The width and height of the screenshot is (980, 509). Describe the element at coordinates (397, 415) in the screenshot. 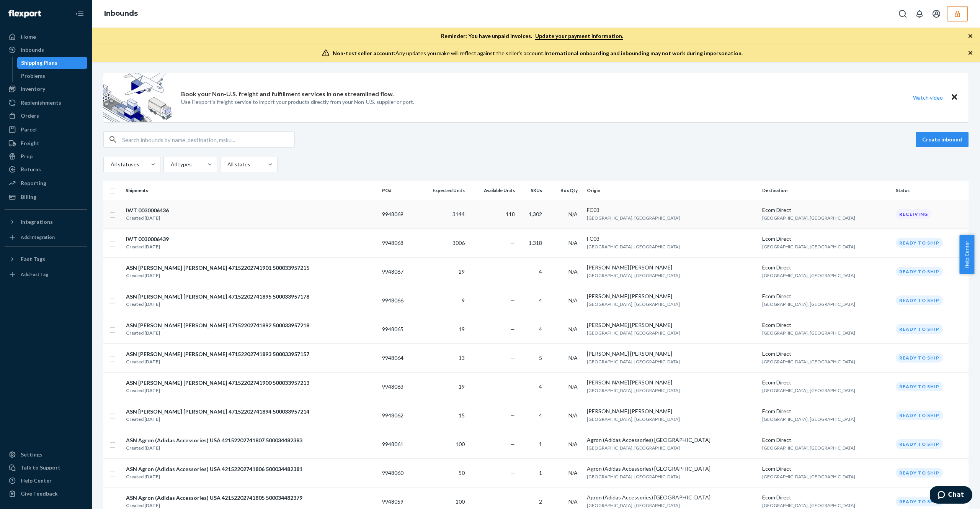

I see `td: 9948062` at that location.